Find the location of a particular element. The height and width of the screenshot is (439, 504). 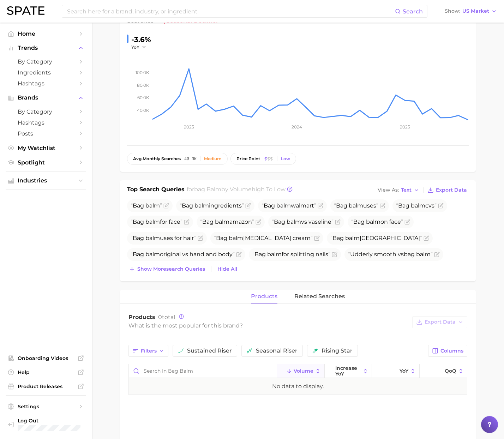

button: Filters is located at coordinates (148, 351).